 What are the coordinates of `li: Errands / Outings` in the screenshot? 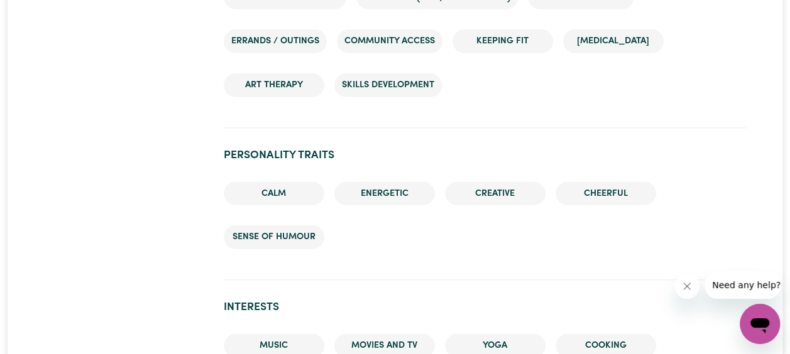 It's located at (275, 41).